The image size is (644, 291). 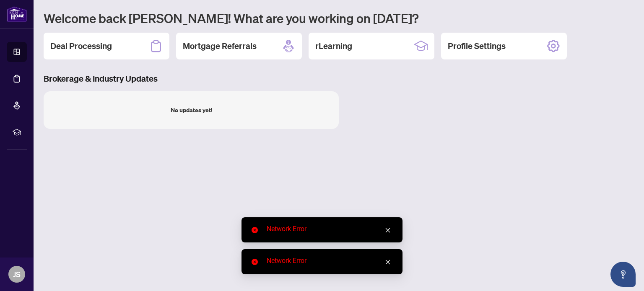 I want to click on img: logo, so click(x=17, y=14).